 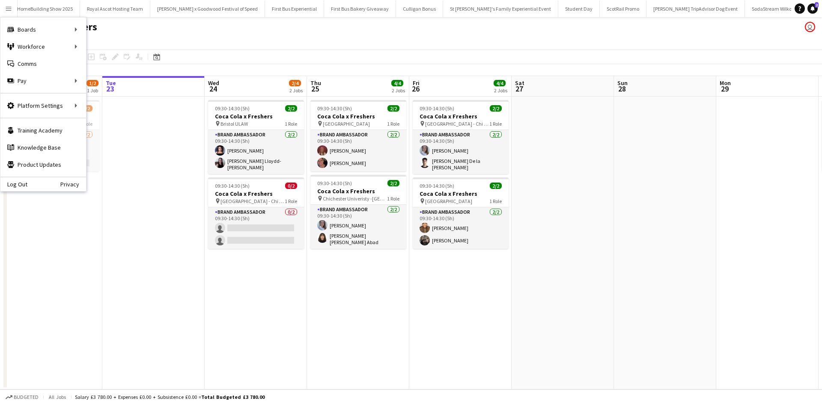 What do you see at coordinates (623, 9) in the screenshot?
I see `button: ScotRail Promo` at bounding box center [623, 9].